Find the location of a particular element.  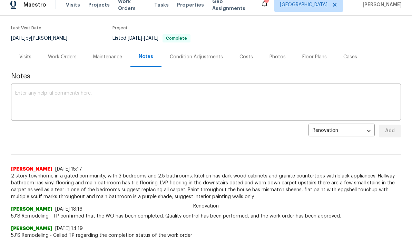

div: Condition Adjustments is located at coordinates (197, 57).